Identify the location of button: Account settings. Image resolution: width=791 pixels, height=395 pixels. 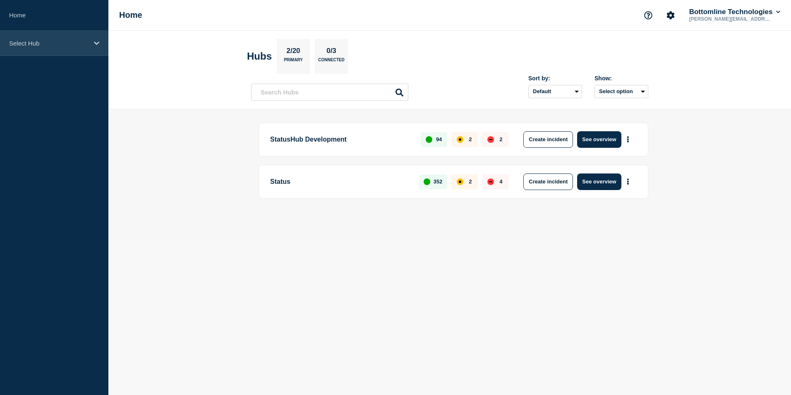
(671, 15).